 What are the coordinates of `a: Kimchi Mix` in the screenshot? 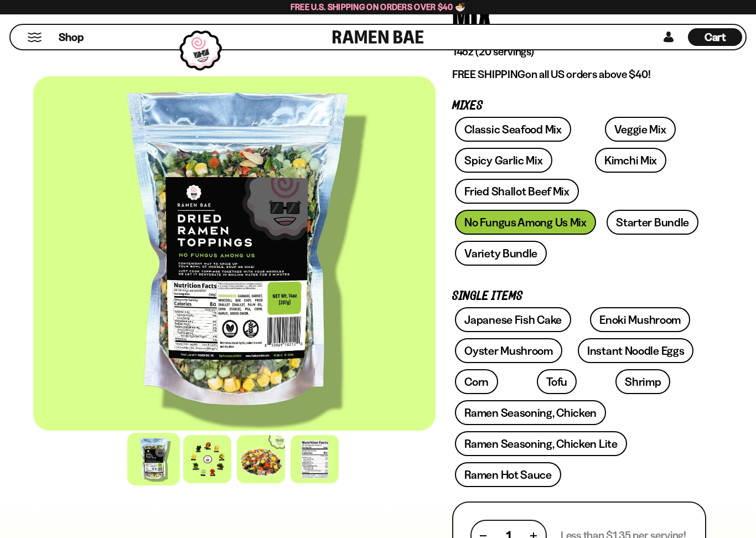 It's located at (630, 160).